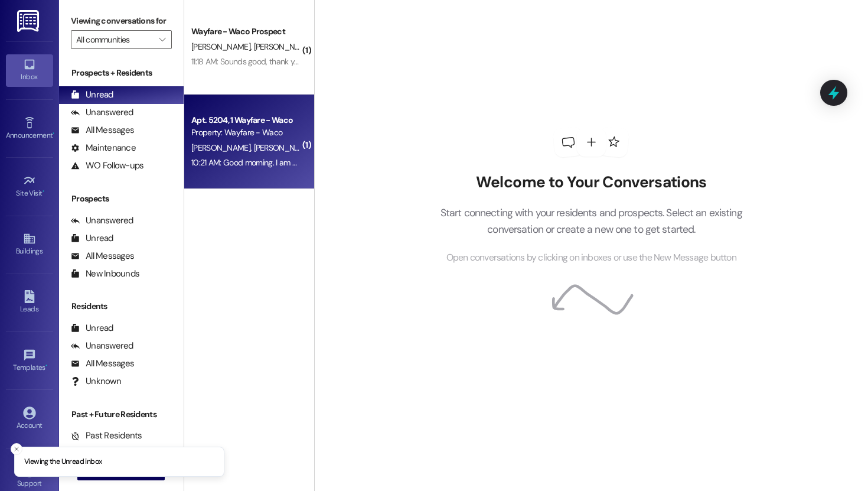 Image resolution: width=868 pixels, height=491 pixels. Describe the element at coordinates (591, 183) in the screenshot. I see `h2: Welcome to Your Conversations` at that location.